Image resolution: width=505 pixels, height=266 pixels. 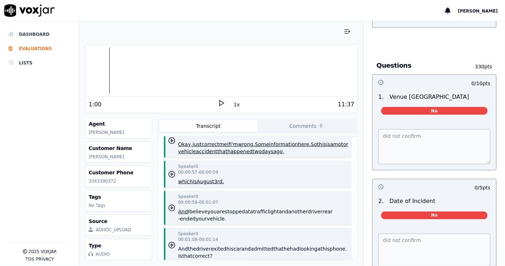 I want to click on button: days, so click(x=268, y=151).